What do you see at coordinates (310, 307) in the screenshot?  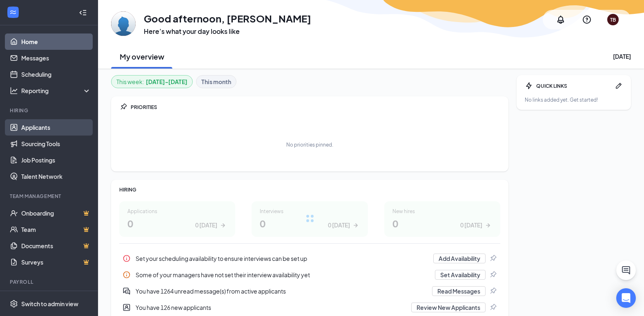 I see `a: UserEntityYou have 126 new applicantsReview New ApplicantsPin` at bounding box center [310, 307].